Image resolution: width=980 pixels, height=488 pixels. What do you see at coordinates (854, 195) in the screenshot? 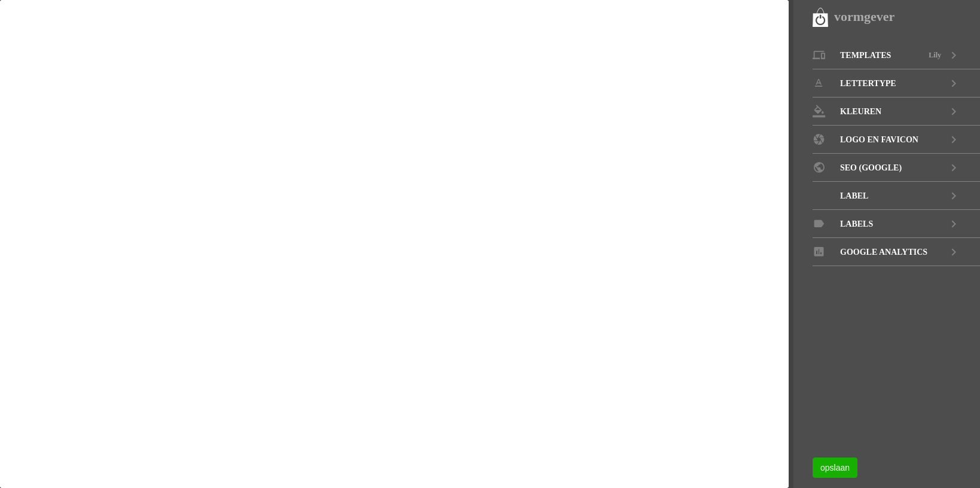
I see `span: Label` at bounding box center [854, 195].